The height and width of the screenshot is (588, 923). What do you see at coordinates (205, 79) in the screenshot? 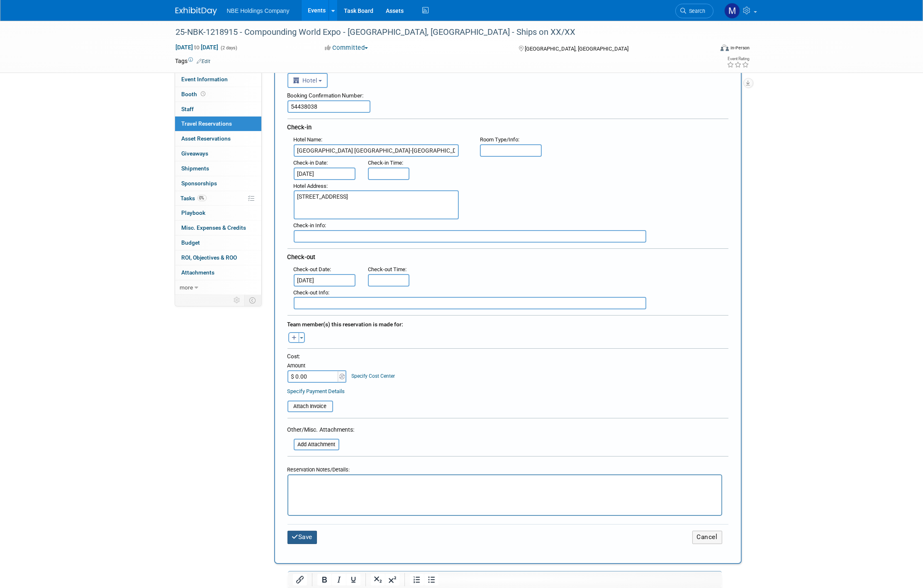
I see `span: Event Information` at bounding box center [205, 79].